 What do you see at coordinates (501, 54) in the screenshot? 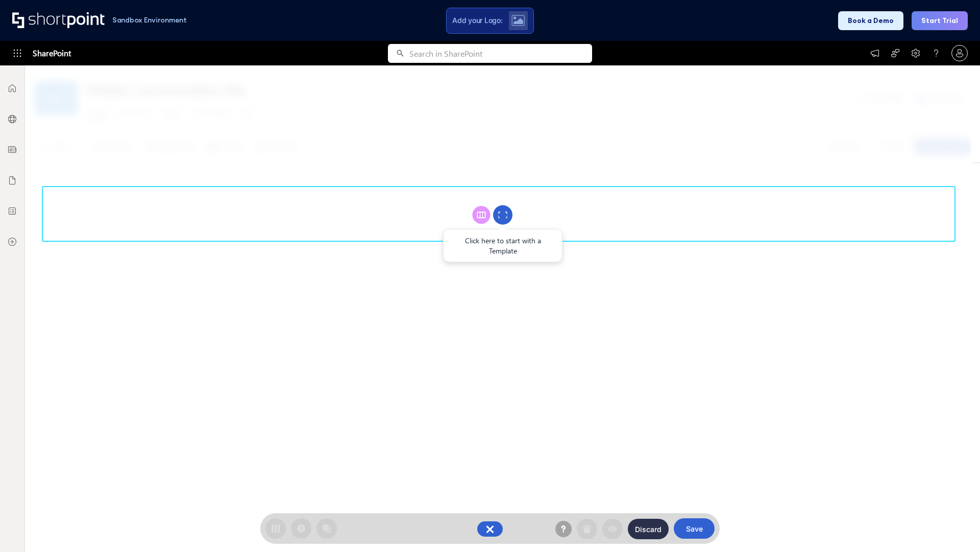
I see `input: Search in SharePoint` at bounding box center [501, 54].